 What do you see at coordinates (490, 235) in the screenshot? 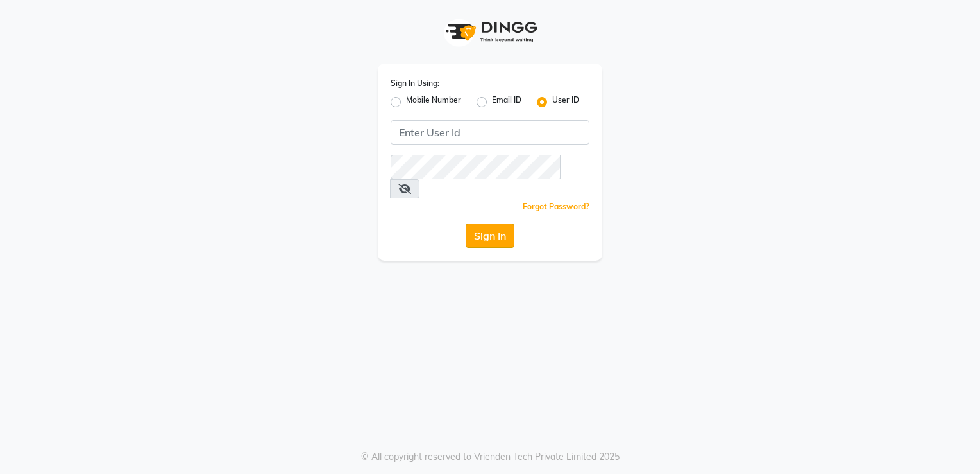
I see `button: Sign In` at bounding box center [490, 235].